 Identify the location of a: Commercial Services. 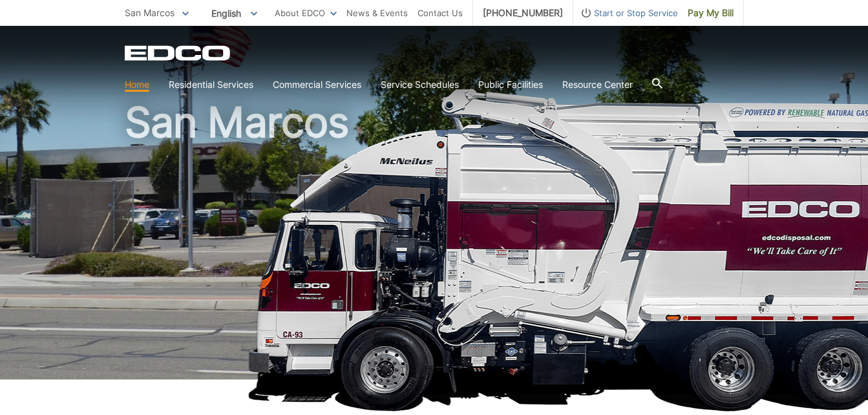
(317, 85).